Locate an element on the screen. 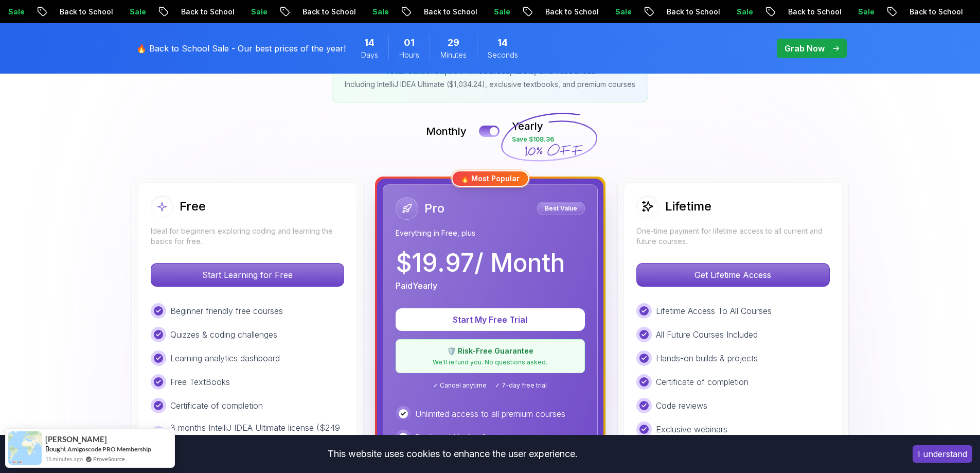  p: Start Learning for Free is located at coordinates (247, 275).